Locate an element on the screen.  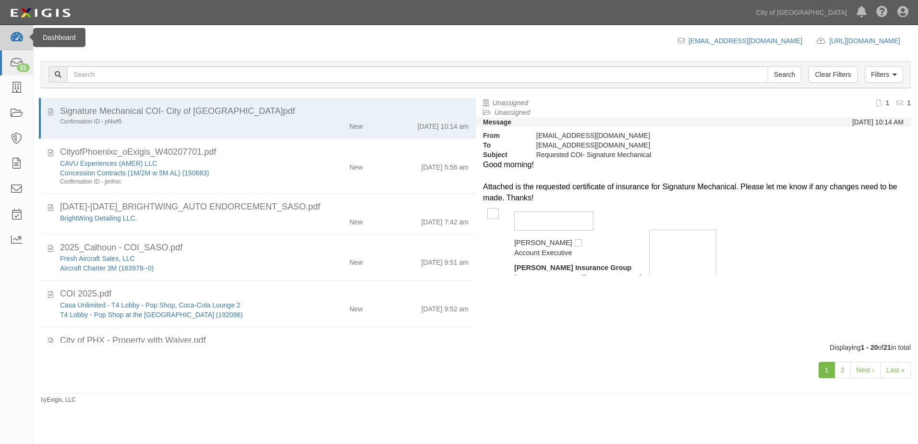
div: T4 Lobby - Pop Shop at the Coca-Cola Lounge (192096) is located at coordinates (176, 315).